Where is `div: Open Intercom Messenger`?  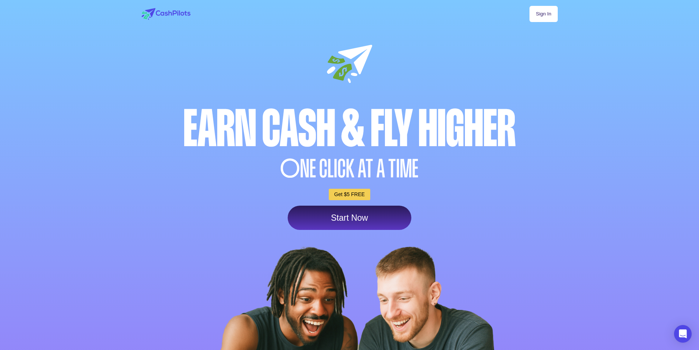
div: Open Intercom Messenger is located at coordinates (683, 334).